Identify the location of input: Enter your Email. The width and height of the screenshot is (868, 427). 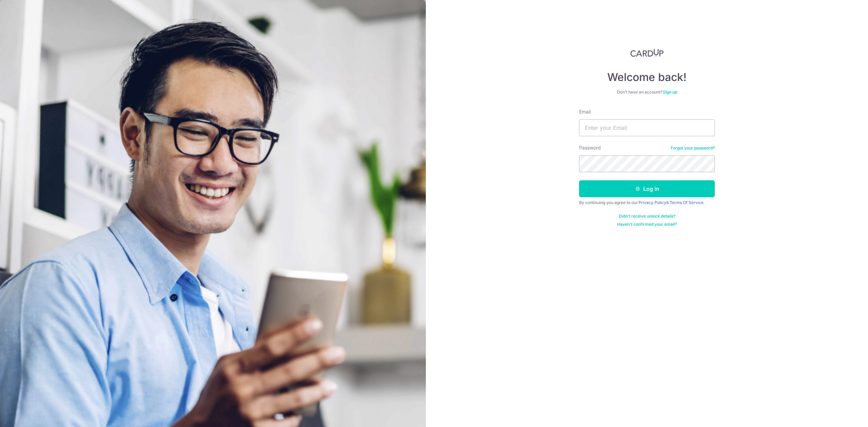
(647, 128).